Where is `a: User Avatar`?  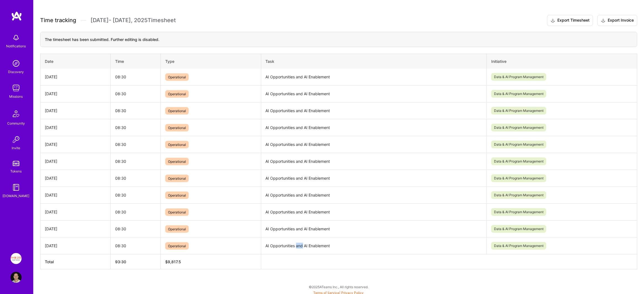
a: User Avatar is located at coordinates (16, 277).